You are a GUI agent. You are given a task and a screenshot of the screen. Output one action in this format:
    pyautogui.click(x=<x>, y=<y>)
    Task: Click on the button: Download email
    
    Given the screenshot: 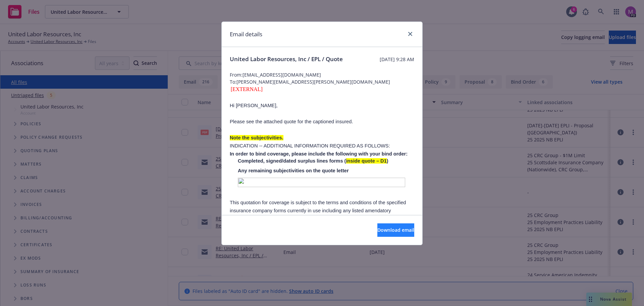 What is the action you would take?
    pyautogui.click(x=396, y=230)
    